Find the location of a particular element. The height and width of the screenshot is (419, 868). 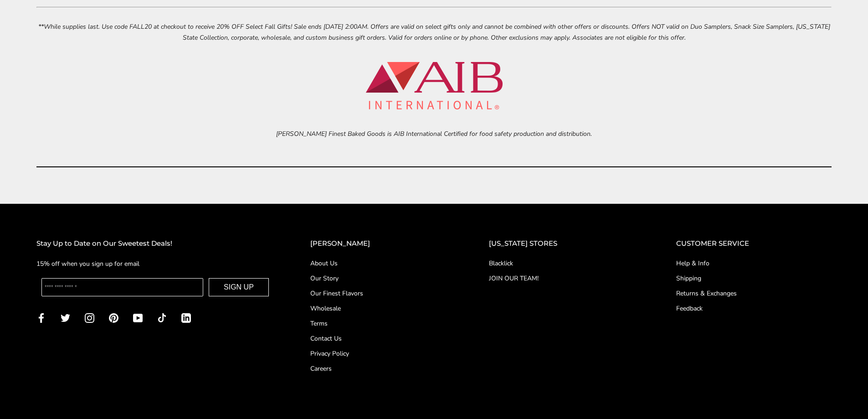

input: Enter your email is located at coordinates (122, 287).